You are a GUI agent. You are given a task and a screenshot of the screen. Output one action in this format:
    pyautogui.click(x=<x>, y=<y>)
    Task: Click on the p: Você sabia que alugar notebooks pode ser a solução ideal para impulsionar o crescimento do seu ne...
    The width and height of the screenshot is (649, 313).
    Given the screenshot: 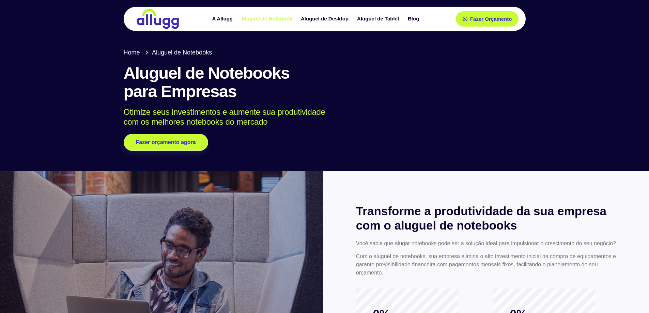 What is the action you would take?
    pyautogui.click(x=486, y=244)
    